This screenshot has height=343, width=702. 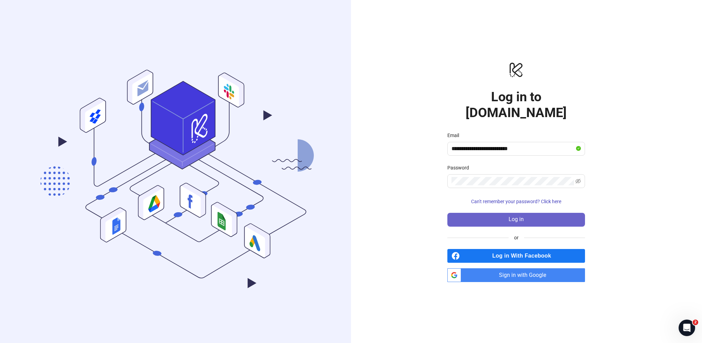 I want to click on a: Can't remember your password? Click here, so click(x=516, y=201).